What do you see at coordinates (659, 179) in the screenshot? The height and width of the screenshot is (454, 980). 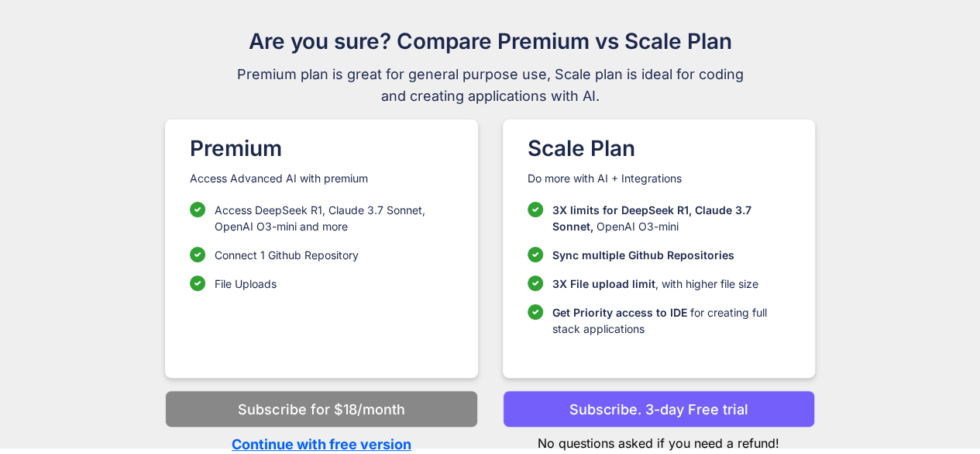 I see `p: Do more with AI + Integrations` at bounding box center [659, 179].